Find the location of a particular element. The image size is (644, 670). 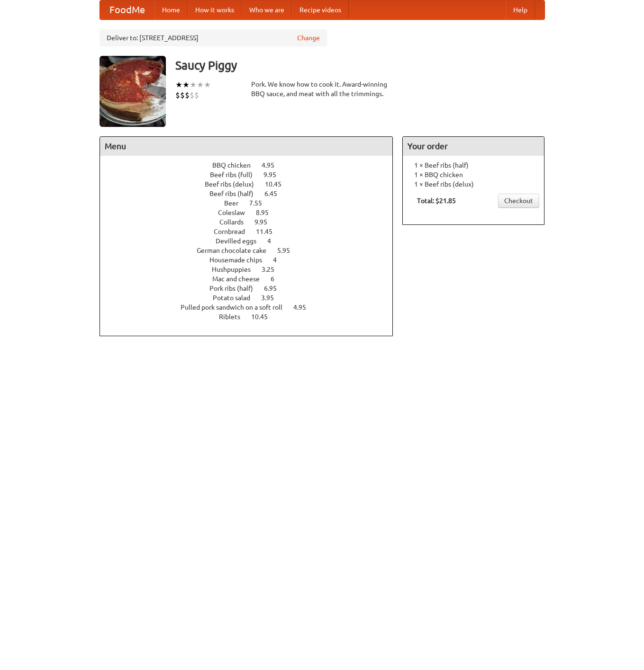

b: Total: $21.85 is located at coordinates (437, 200).